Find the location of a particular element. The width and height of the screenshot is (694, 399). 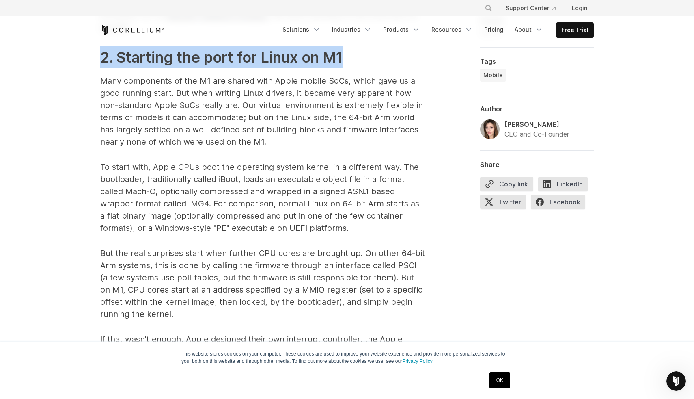

div: CEO and Co-Founder is located at coordinates (537, 134).